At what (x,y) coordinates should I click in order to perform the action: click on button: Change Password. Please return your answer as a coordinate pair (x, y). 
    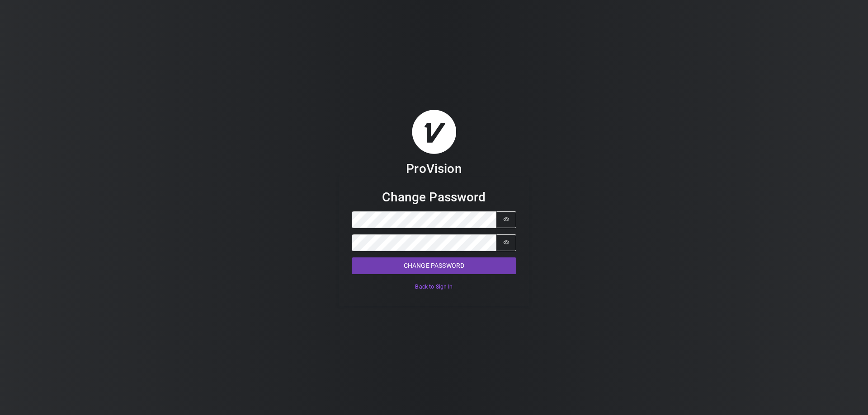
    Looking at the image, I should click on (434, 265).